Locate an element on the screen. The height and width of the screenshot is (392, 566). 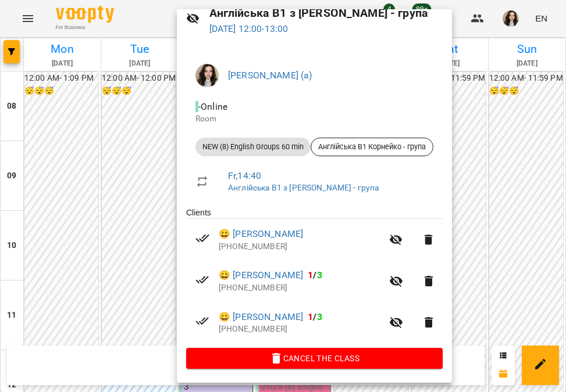
button: Cancel the class is located at coordinates (314, 358).